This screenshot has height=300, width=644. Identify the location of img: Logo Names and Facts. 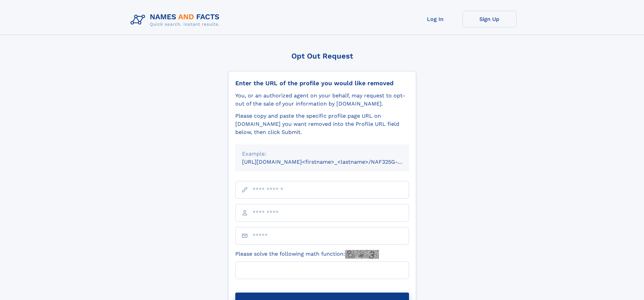
(177, 20).